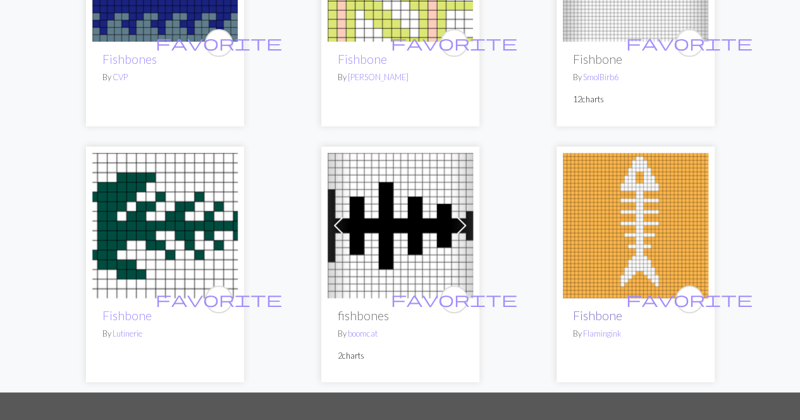 This screenshot has height=420, width=800. What do you see at coordinates (602, 334) in the screenshot?
I see `a: Flamingink` at bounding box center [602, 334].